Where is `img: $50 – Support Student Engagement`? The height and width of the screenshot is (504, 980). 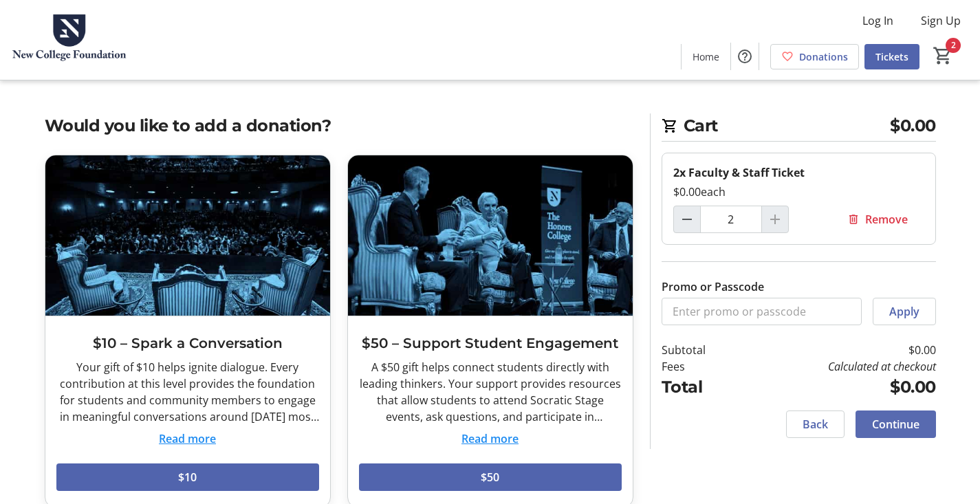
img: $50 – Support Student Engagement is located at coordinates (490, 235).